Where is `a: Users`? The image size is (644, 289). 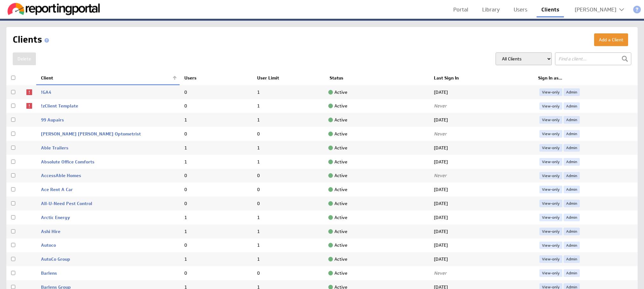
a: Users is located at coordinates (520, 9).